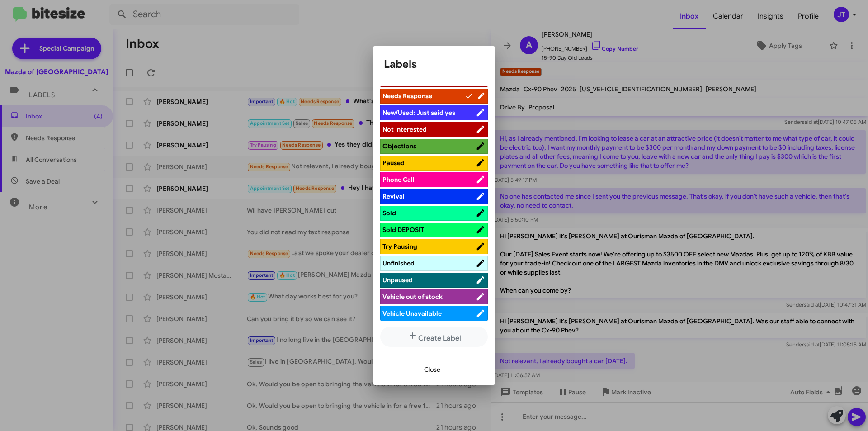  I want to click on span: Objections, so click(399, 146).